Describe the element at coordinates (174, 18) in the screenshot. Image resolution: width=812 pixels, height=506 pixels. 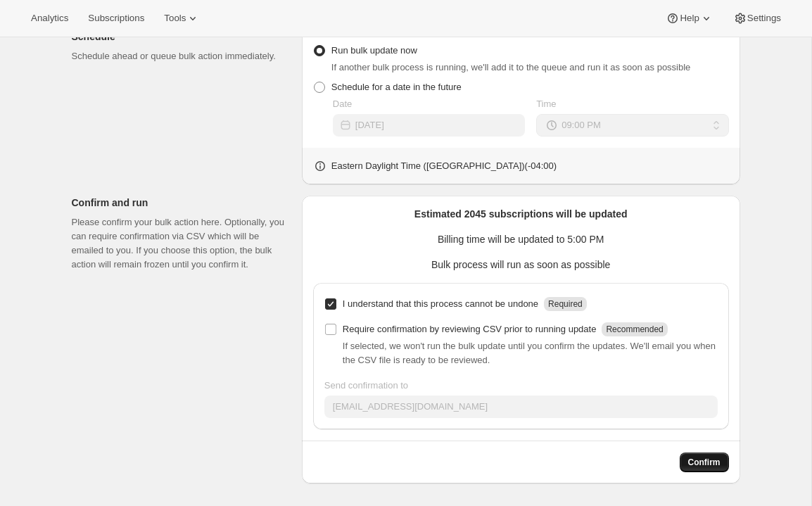
I see `span: Tools` at that location.